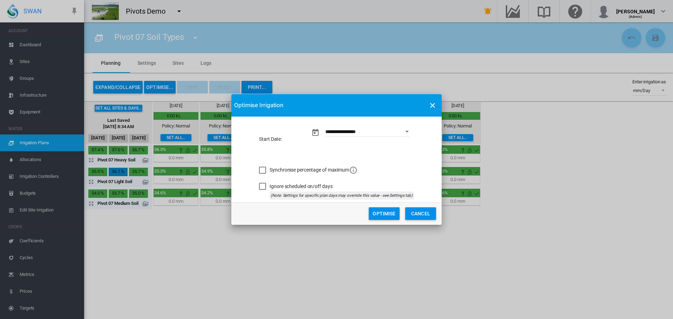 The width and height of the screenshot is (673, 319). What do you see at coordinates (315, 133) in the screenshot?
I see `button: md-calendar` at bounding box center [315, 133].